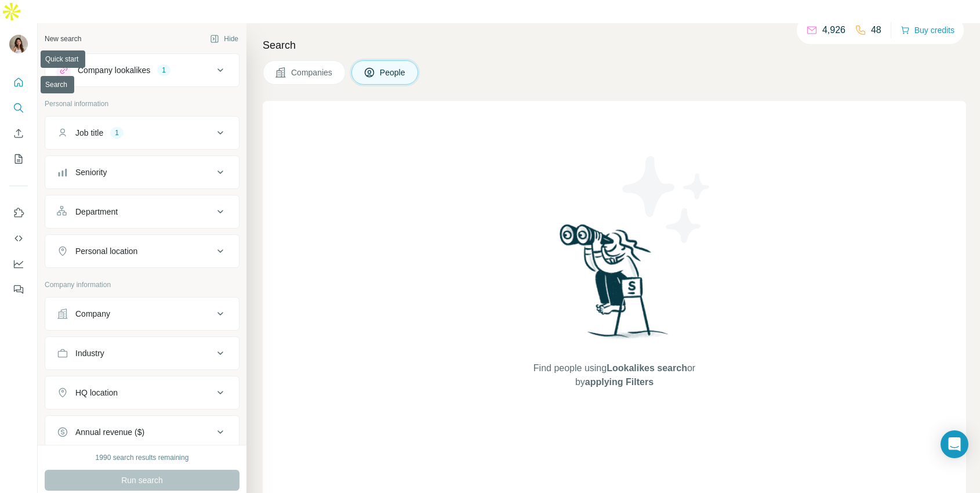 This screenshot has height=493, width=980. I want to click on button: Department, so click(142, 212).